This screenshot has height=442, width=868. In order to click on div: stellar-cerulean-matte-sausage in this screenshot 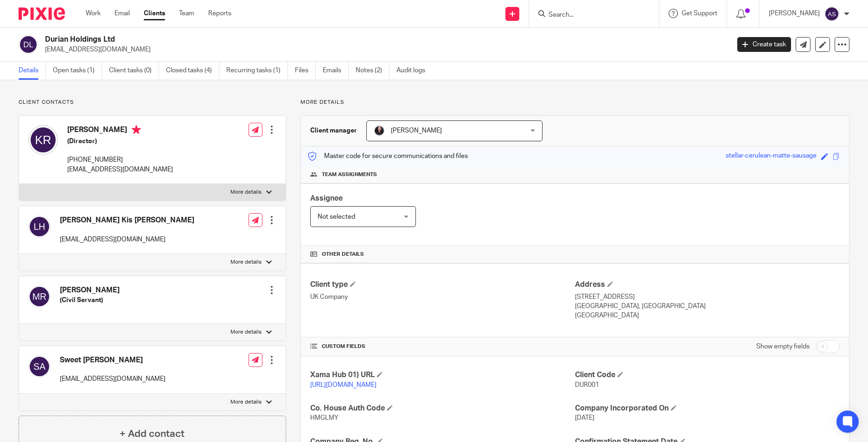, I will do `click(770, 157)`.